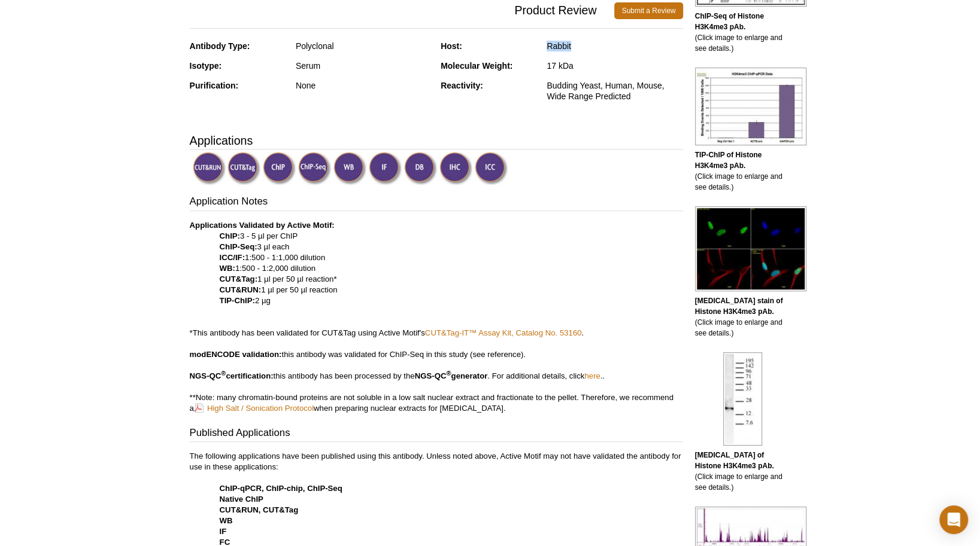 Image resolution: width=980 pixels, height=546 pixels. I want to click on img: ChIP-Seq Validated, so click(314, 168).